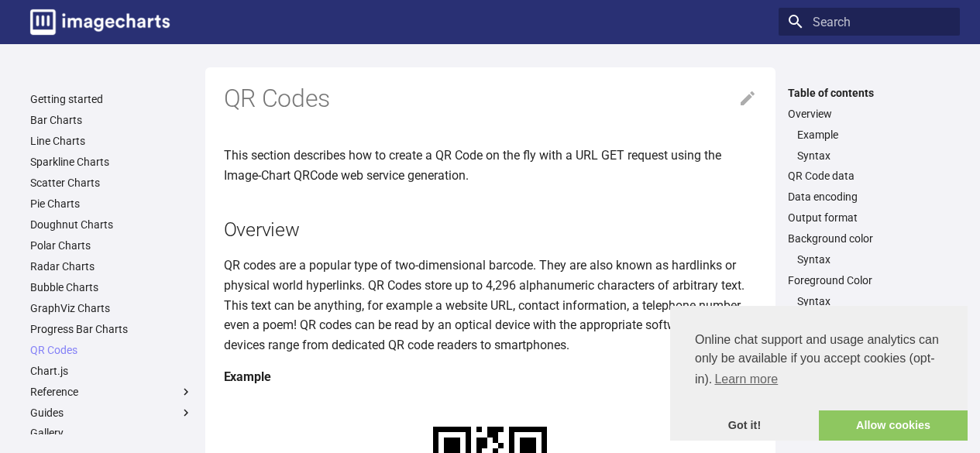 The image size is (980, 453). Describe the element at coordinates (869, 197) in the screenshot. I see `a: Data encoding` at that location.